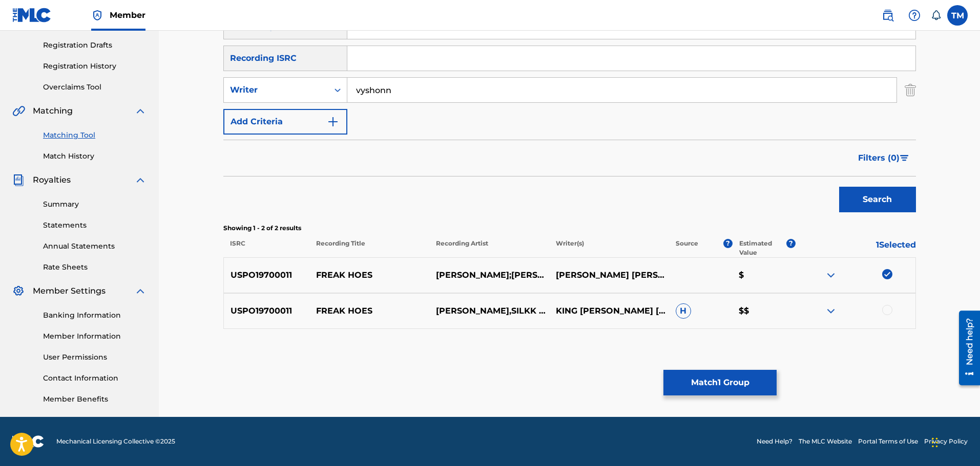 The image size is (980, 466). What do you see at coordinates (95, 267) in the screenshot?
I see `a: Rate Sheets` at bounding box center [95, 267].